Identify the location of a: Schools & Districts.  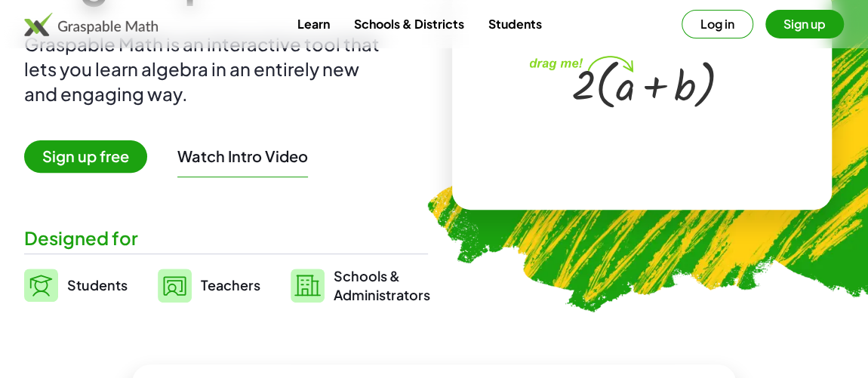
(409, 23).